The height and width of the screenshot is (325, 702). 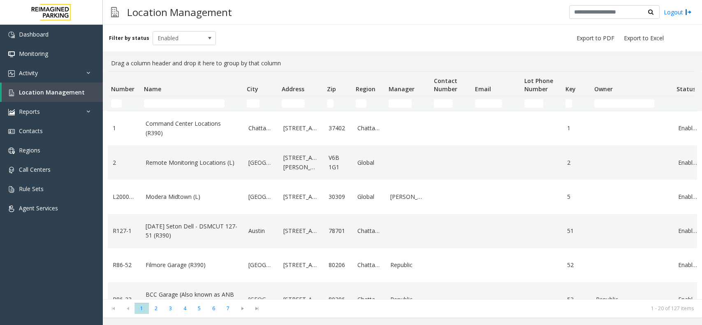 I want to click on a: Remote Monitoring Locations (L), so click(x=192, y=163).